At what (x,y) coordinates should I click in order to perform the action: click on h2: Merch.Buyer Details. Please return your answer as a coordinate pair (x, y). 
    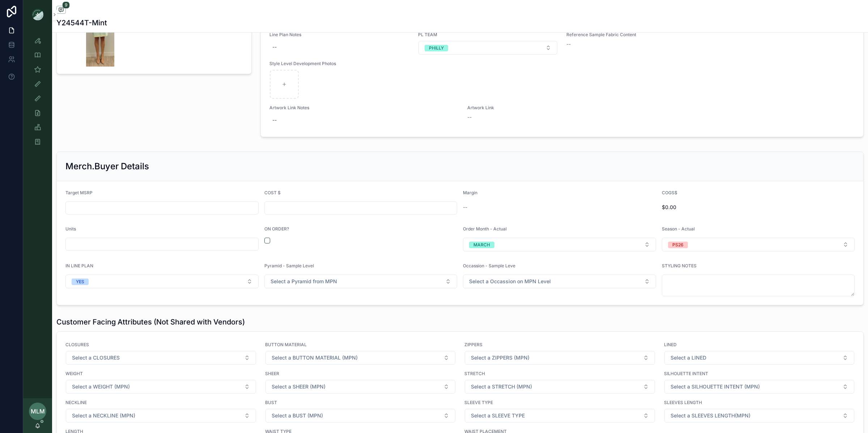
    Looking at the image, I should click on (107, 166).